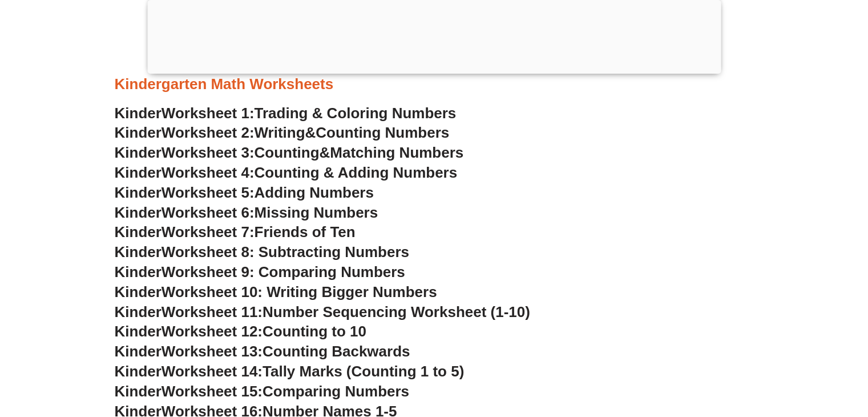 This screenshot has height=417, width=868. Describe the element at coordinates (212, 331) in the screenshot. I see `span: Worksheet 12:` at that location.